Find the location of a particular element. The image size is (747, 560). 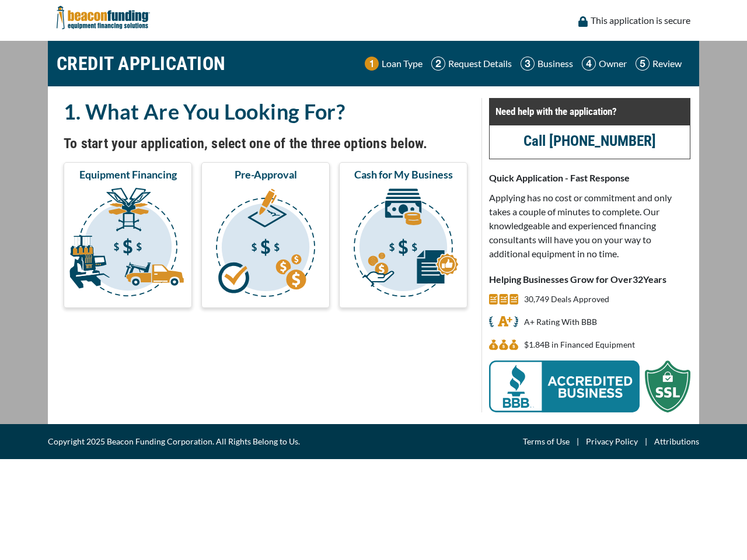

a: Privacy Policy is located at coordinates (611, 441).